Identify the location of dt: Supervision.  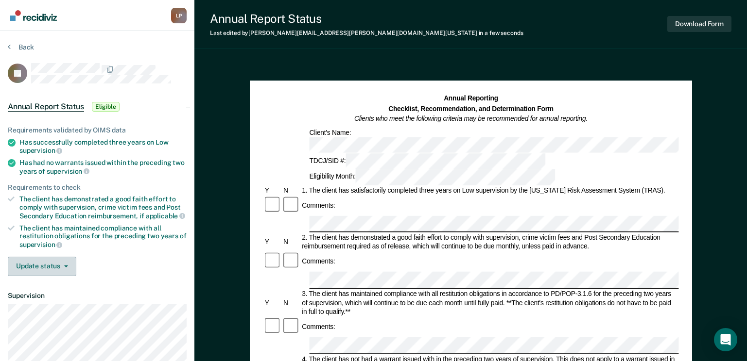
(97, 296).